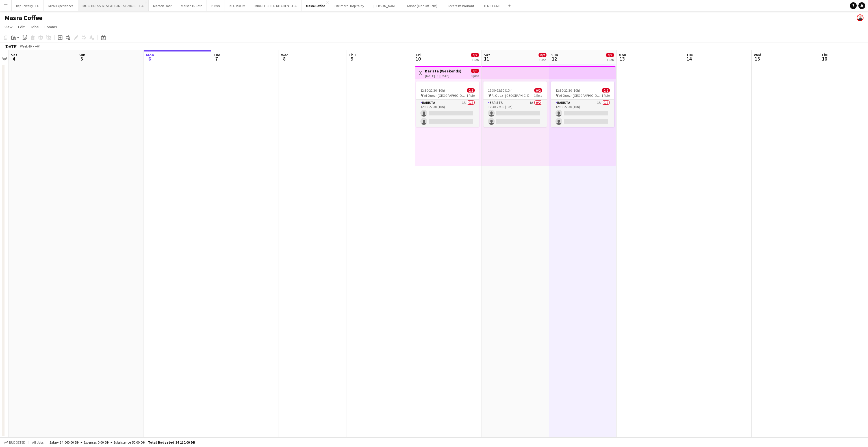  Describe the element at coordinates (172, 442) in the screenshot. I see `span: Total Budgeted 34 110.00 DH` at that location.